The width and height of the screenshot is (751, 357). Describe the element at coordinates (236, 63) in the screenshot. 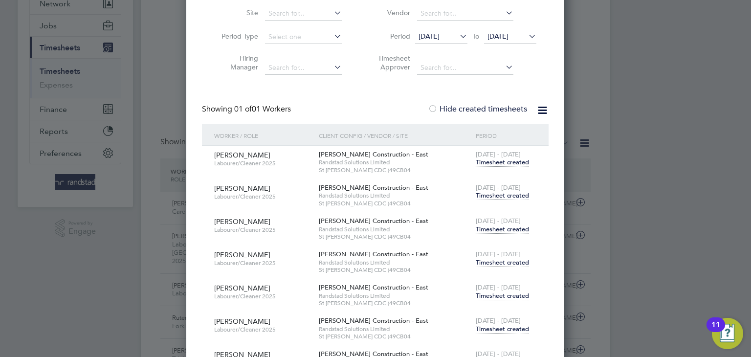

I see `label: Hiring Manager` at that location.